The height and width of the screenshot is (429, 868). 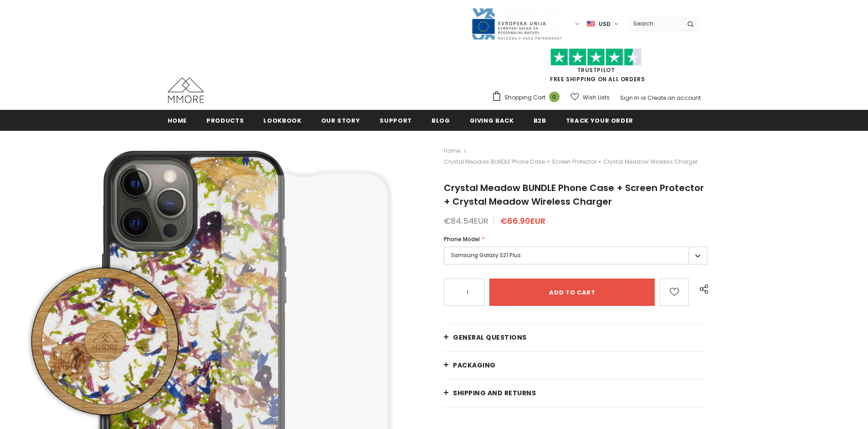 I want to click on input: Add to cart, so click(x=571, y=292).